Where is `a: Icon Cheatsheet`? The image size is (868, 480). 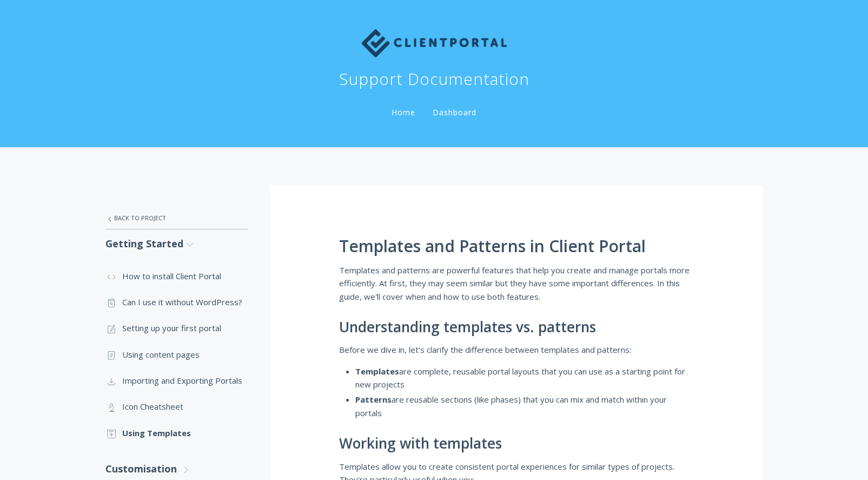 a: Icon Cheatsheet is located at coordinates (177, 406).